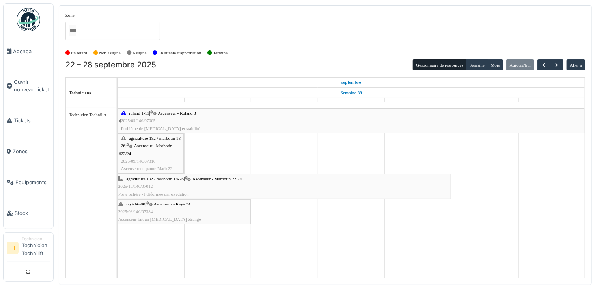 This screenshot has width=597, height=285. I want to click on li: Technicien Technilift, so click(36, 248).